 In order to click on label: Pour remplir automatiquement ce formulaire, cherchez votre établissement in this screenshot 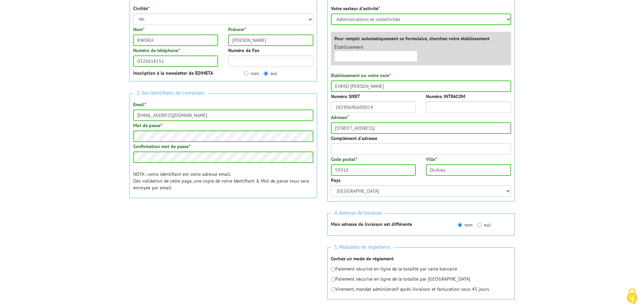, I will do `click(411, 38)`.